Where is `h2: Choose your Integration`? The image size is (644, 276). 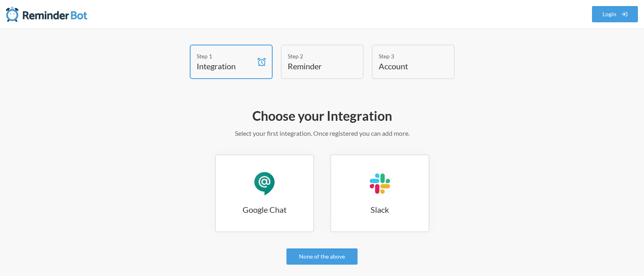 h2: Choose your Integration is located at coordinates (322, 116).